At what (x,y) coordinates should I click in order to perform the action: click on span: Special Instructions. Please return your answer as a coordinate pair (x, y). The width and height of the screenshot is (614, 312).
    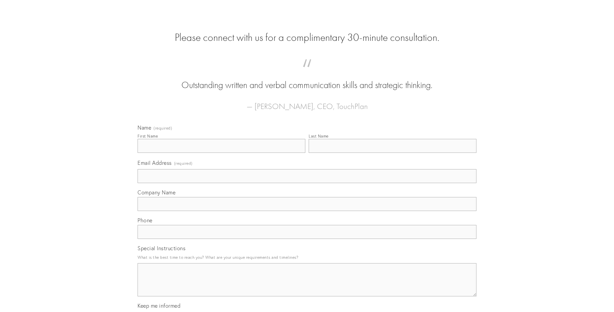
    Looking at the image, I should click on (162, 248).